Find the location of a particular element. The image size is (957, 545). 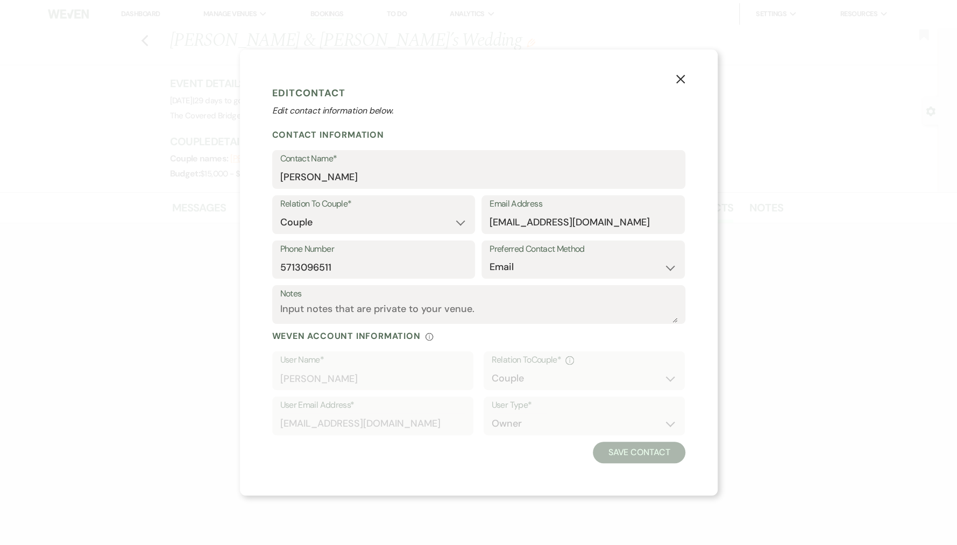

label: User Type* is located at coordinates (584, 405).